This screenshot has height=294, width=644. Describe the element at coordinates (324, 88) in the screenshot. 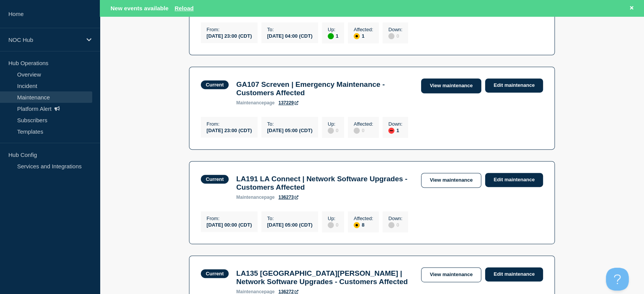

I see `h3: GA107 Screven | Emergency Maintenance - Customers Affected` at that location.